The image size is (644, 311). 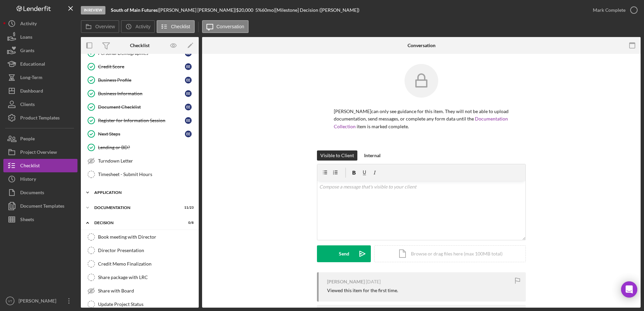 What do you see at coordinates (140, 250) in the screenshot?
I see `a: Director Presentation` at bounding box center [140, 250].